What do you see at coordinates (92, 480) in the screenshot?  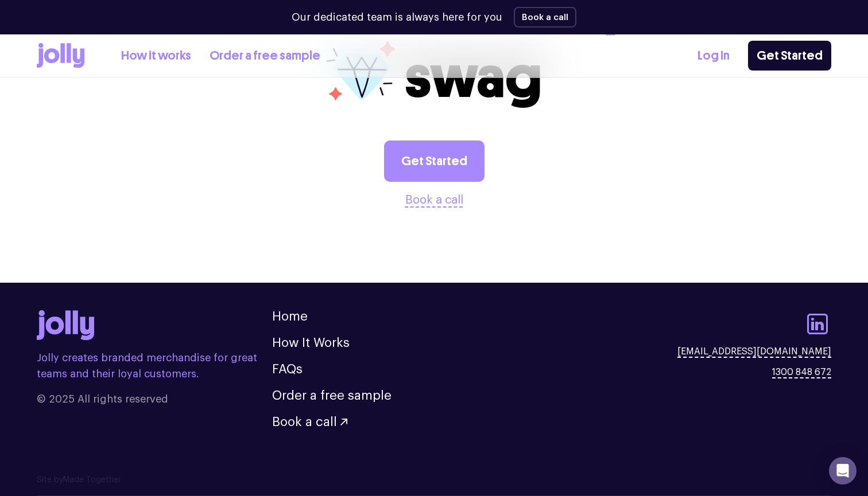 I see `a: Made Together` at bounding box center [92, 480].